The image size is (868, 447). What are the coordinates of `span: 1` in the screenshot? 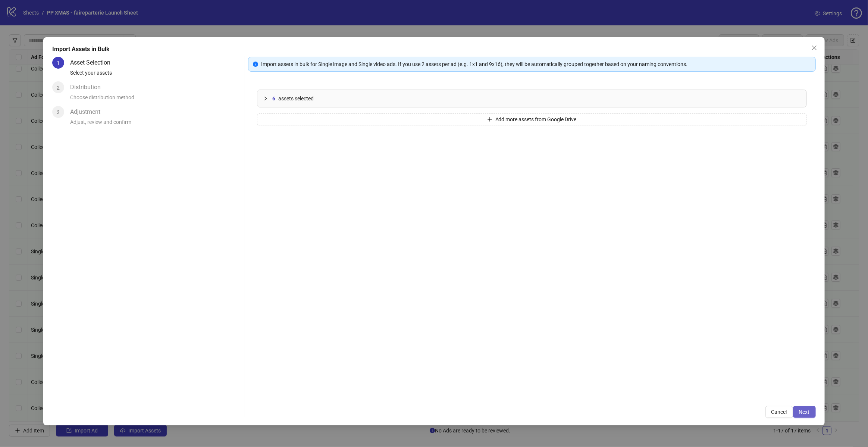 It's located at (58, 63).